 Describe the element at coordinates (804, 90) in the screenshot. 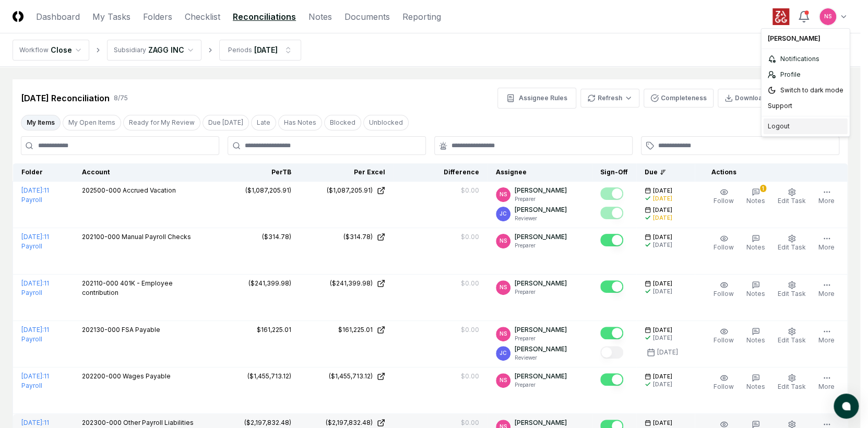

I see `div: Switch to dark mode` at that location.